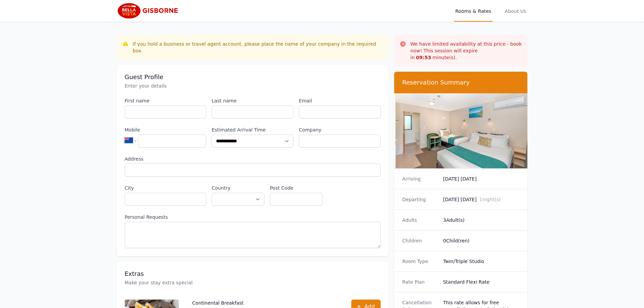  What do you see at coordinates (420, 220) in the screenshot?
I see `dt: Adults` at bounding box center [420, 220].